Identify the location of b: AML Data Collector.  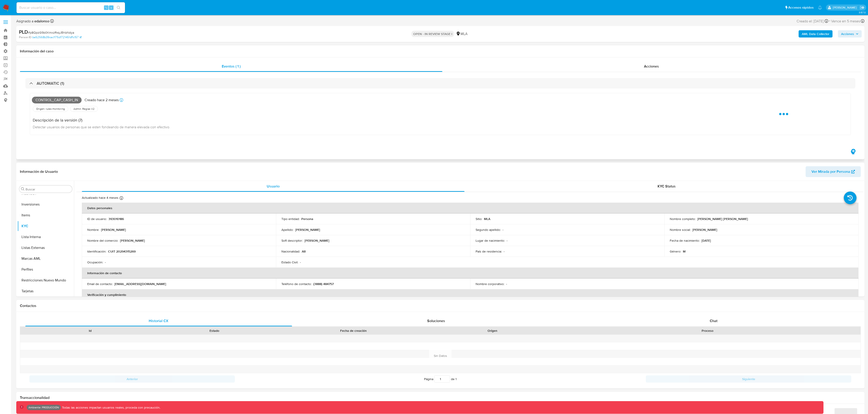
(816, 34).